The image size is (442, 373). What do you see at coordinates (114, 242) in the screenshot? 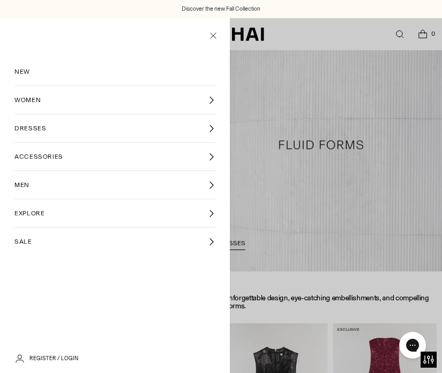
I see `a: SALE` at bounding box center [114, 242].